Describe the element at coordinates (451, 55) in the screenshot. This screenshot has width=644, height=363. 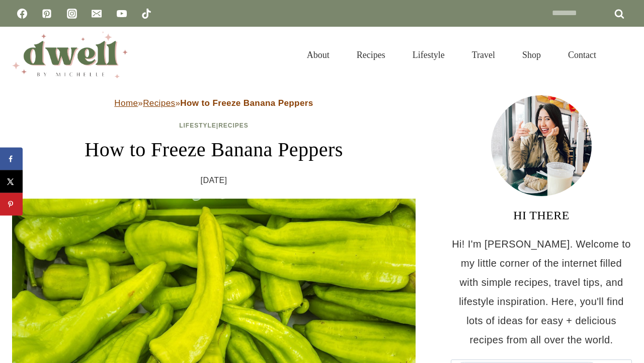
I see `nav: Primary Navigation` at that location.